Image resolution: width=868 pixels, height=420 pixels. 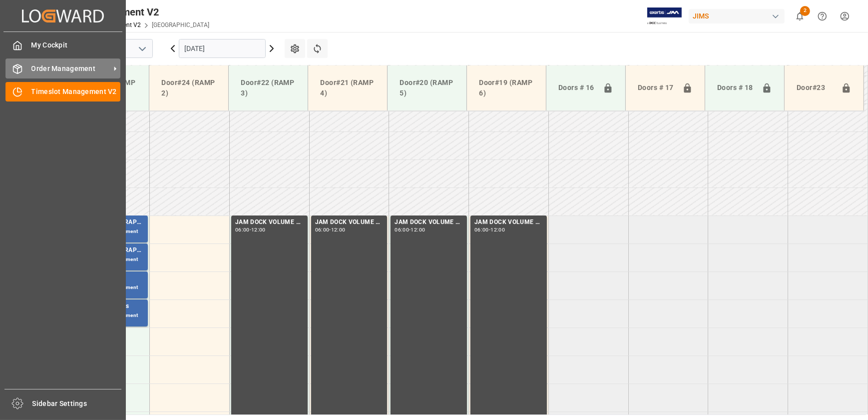 What do you see at coordinates (656, 88) in the screenshot?
I see `div: Doors # 17` at bounding box center [656, 88].